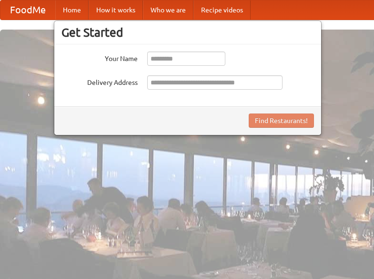 The image size is (374, 279). What do you see at coordinates (72, 10) in the screenshot?
I see `a: Home` at bounding box center [72, 10].